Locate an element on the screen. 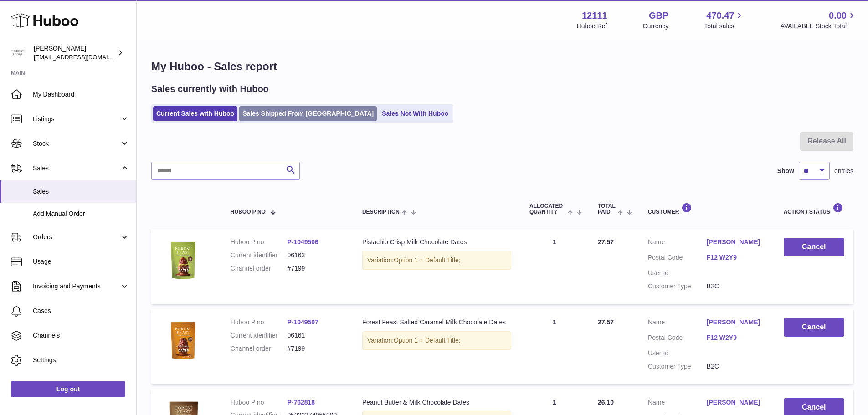 Image resolution: width=868 pixels, height=415 pixels. h2: Sales currently with Huboo is located at coordinates (210, 89).